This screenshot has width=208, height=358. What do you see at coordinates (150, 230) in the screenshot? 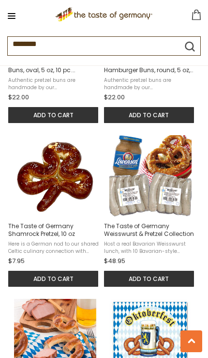
I see `span: The Taste of Germany Weisswurst & Pretzel Collection` at bounding box center [150, 230].